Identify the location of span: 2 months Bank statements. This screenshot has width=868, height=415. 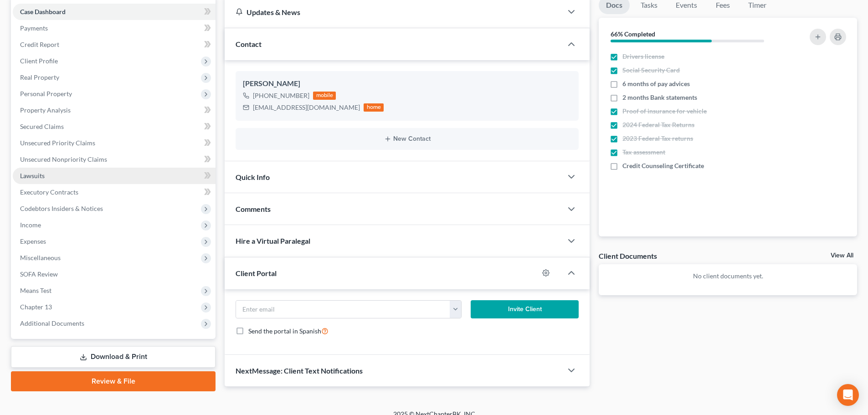
(660, 98).